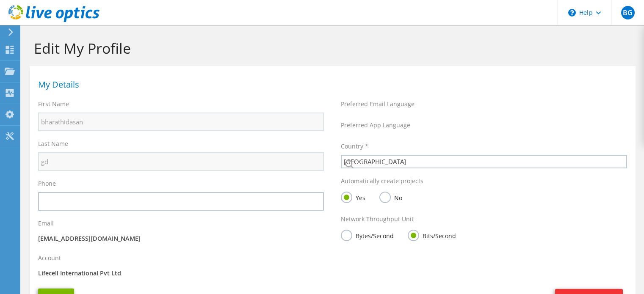 The height and width of the screenshot is (294, 644). Describe the element at coordinates (432, 235) in the screenshot. I see `label: Bits/Second` at that location.